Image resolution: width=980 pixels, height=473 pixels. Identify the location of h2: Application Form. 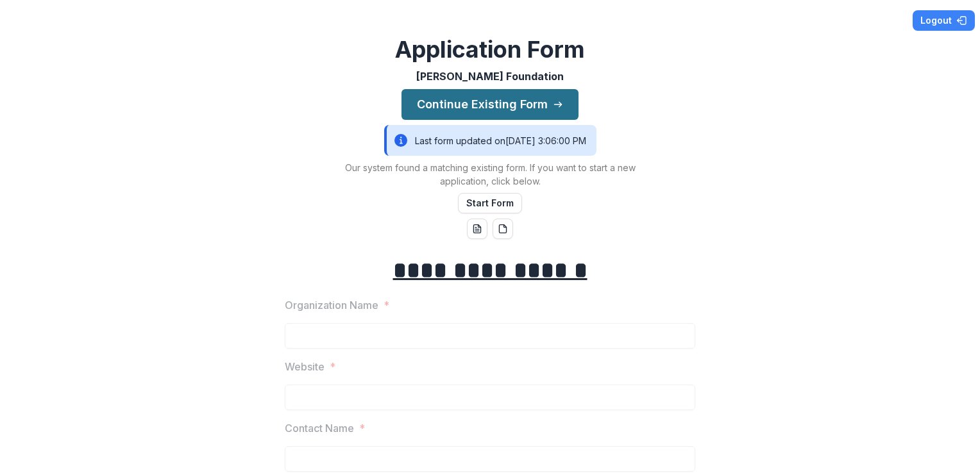
(490, 49).